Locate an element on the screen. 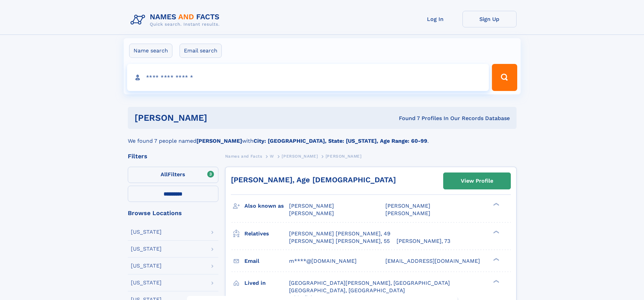  button: Search Button is located at coordinates (505, 77).